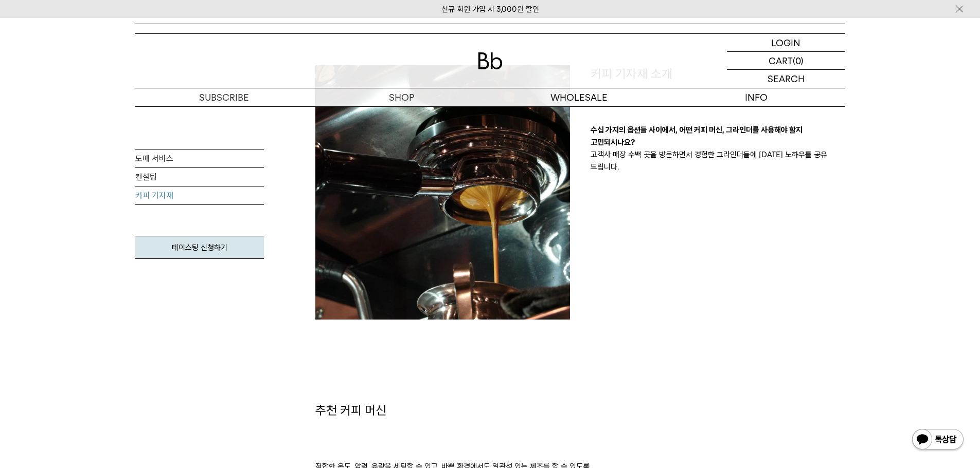  What do you see at coordinates (937, 441) in the screenshot?
I see `img: 카카오톡 채널 1:1 채팅 버튼` at bounding box center [937, 441].